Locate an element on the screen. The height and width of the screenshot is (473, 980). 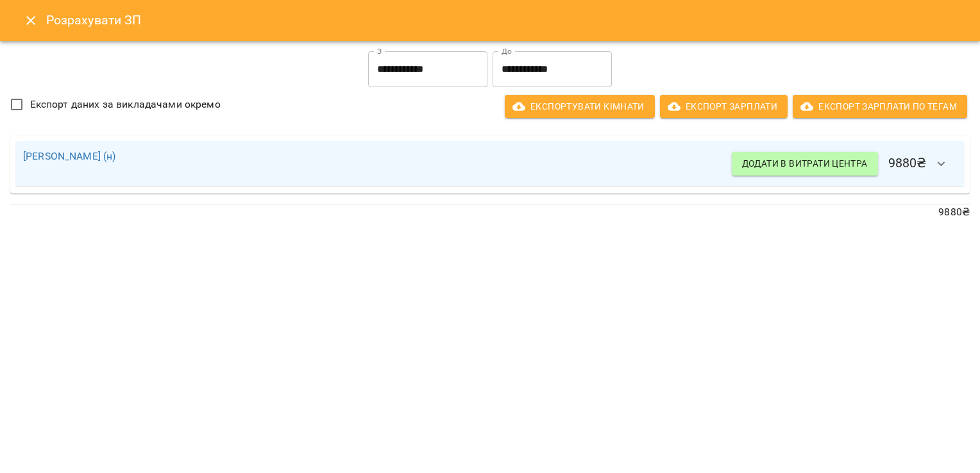
button: Експорт Зарплати is located at coordinates (724, 106).